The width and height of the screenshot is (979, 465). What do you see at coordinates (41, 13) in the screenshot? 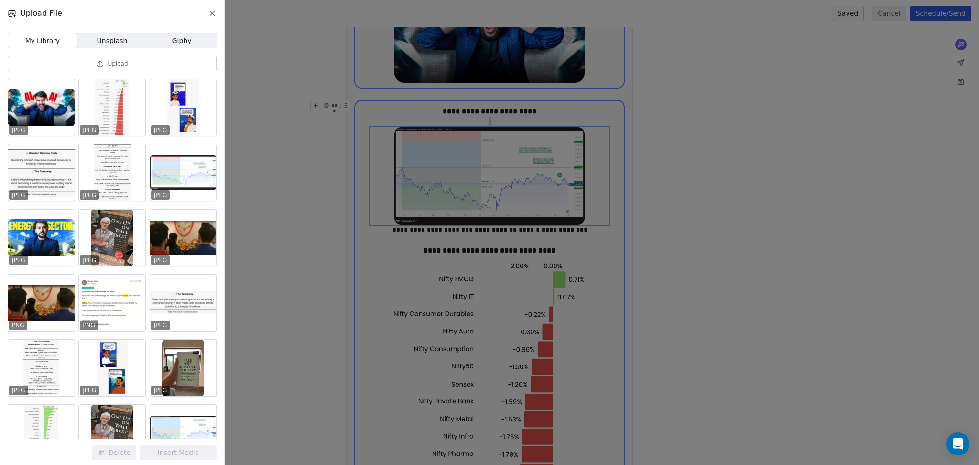
I see `span: Upload File` at bounding box center [41, 13].